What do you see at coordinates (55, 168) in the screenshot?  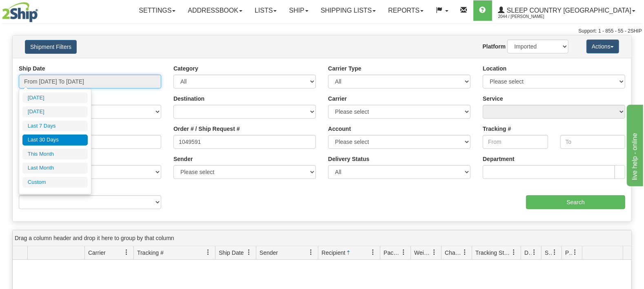 I see `li: Last Month` at bounding box center [55, 168].